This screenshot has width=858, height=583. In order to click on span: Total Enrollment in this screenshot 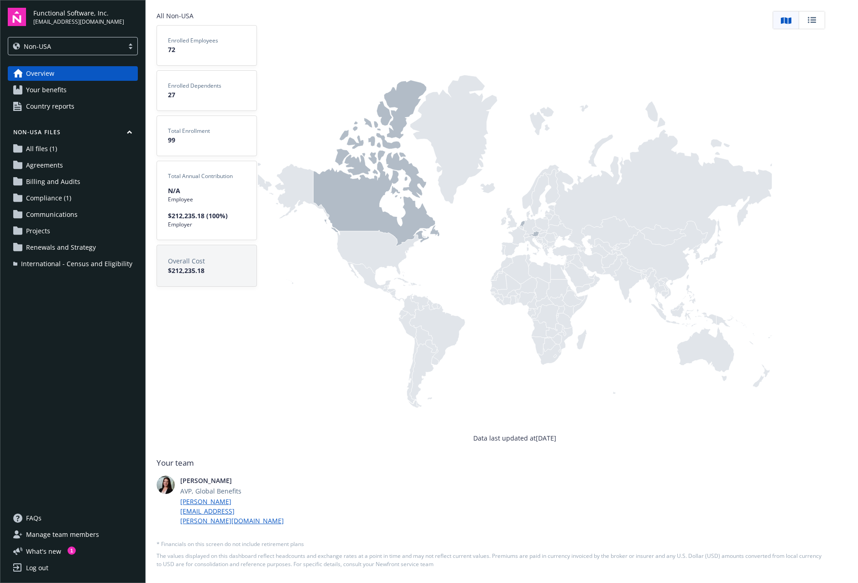, I will do `click(207, 131)`.